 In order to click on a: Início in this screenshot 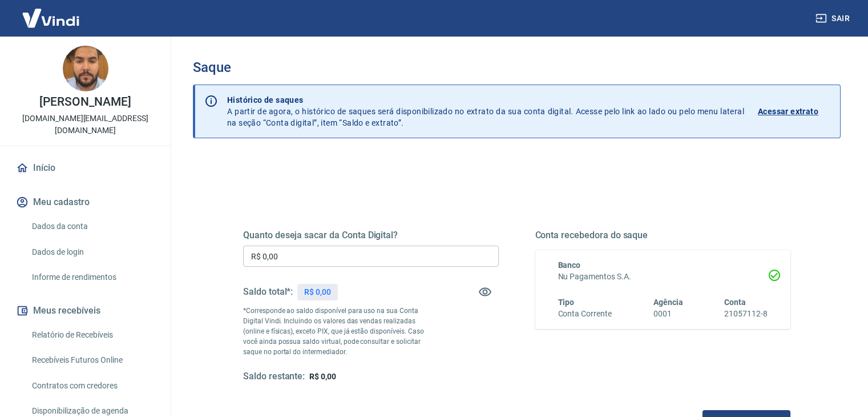, I will do `click(85, 168)`.